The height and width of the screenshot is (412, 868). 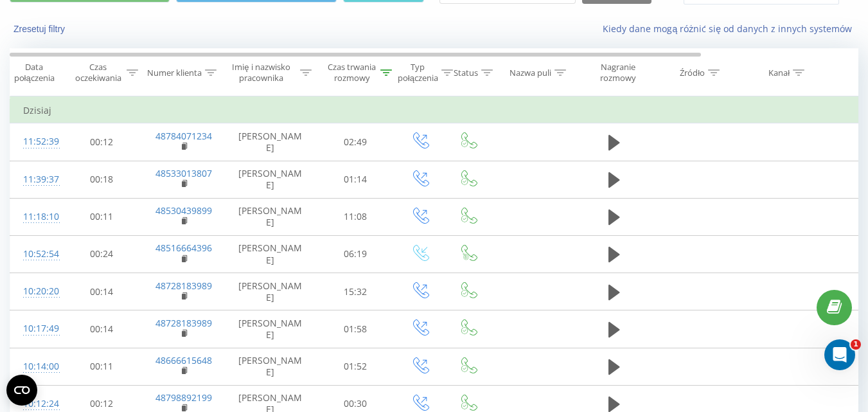 I want to click on td: 00:24, so click(x=102, y=253).